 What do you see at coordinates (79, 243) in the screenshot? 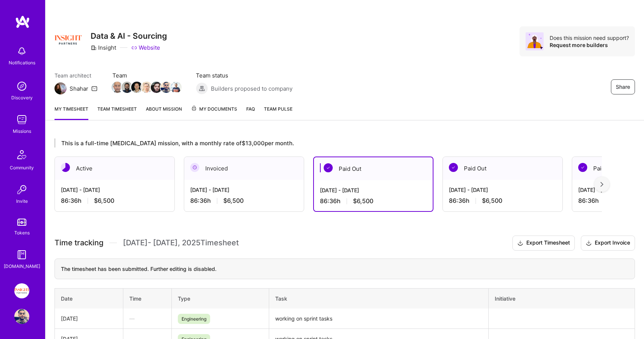
I see `span: Time tracking` at bounding box center [79, 243].